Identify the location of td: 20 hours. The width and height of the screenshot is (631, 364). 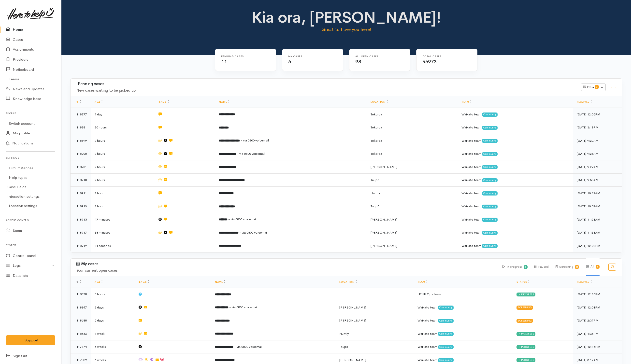
(122, 128).